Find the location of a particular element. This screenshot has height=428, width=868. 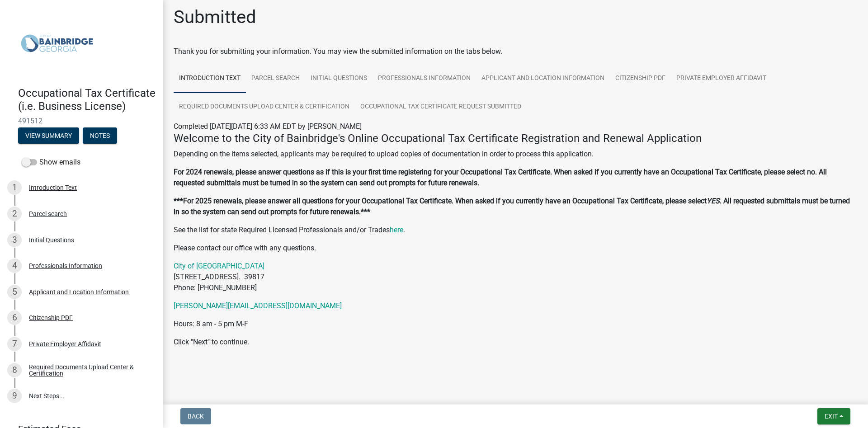

div: Parcel search is located at coordinates (48, 214).